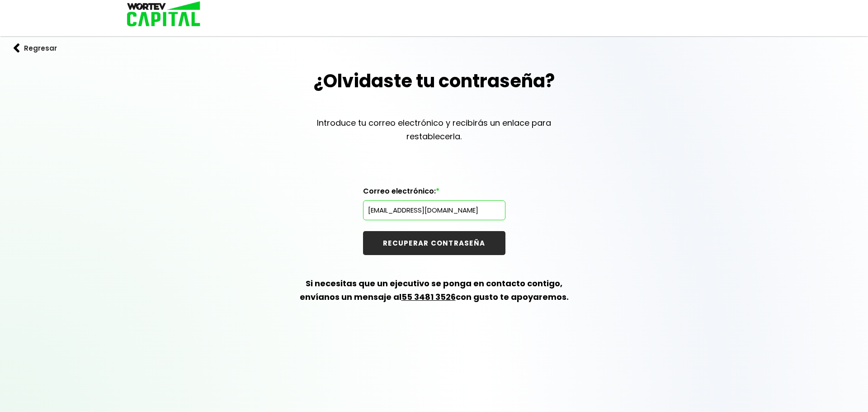 Image resolution: width=868 pixels, height=412 pixels. Describe the element at coordinates (434, 289) in the screenshot. I see `b: Si necesitas que un ejecutivo se ponga en contacto contigo, envíanos un mensaje al con gusto te a...` at that location.